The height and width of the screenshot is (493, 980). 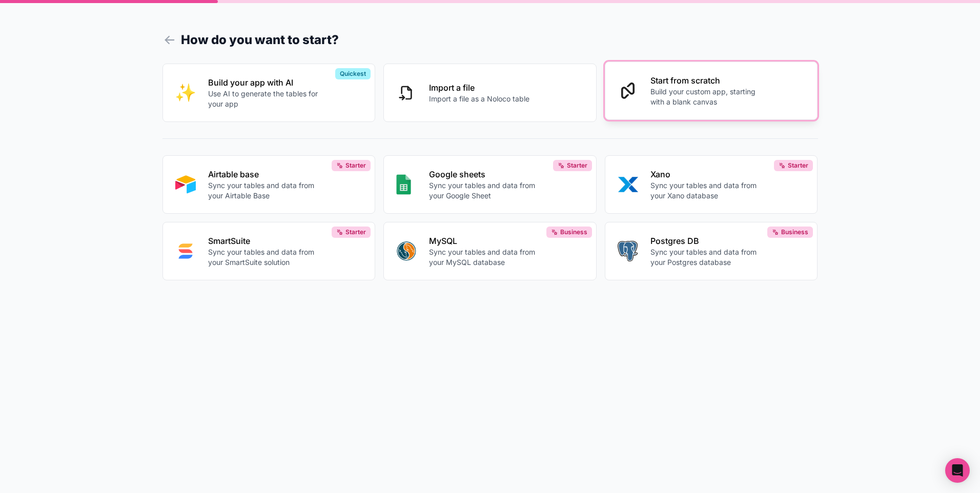 What do you see at coordinates (269, 185) in the screenshot?
I see `button: AIRTABLEAirtable baseSync your tables and data from your Airtable BaseStarter` at bounding box center [269, 185].